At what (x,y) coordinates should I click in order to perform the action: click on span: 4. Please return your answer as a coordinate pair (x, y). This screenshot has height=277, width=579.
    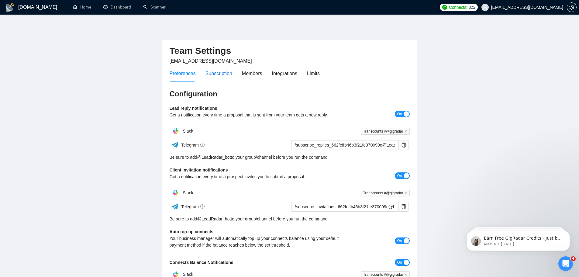
    Looking at the image, I should click on (573, 259).